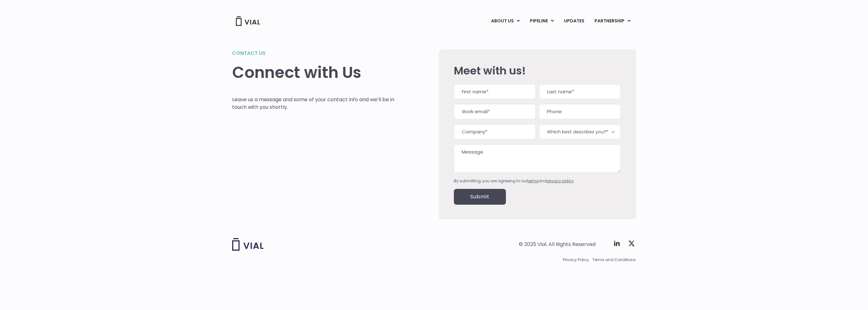 The image size is (868, 310). What do you see at coordinates (541, 21) in the screenshot?
I see `a: PIPELINEMenu Toggle` at bounding box center [541, 21].